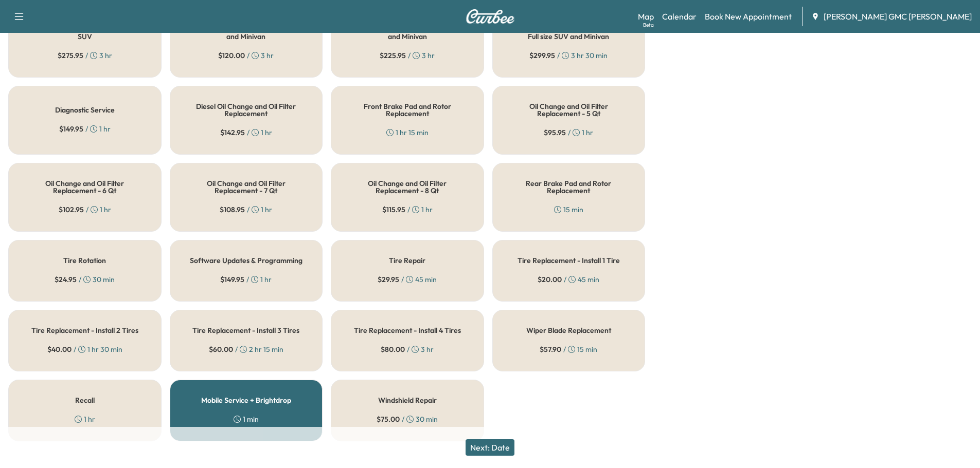  I want to click on button: Next: Date, so click(490, 448).